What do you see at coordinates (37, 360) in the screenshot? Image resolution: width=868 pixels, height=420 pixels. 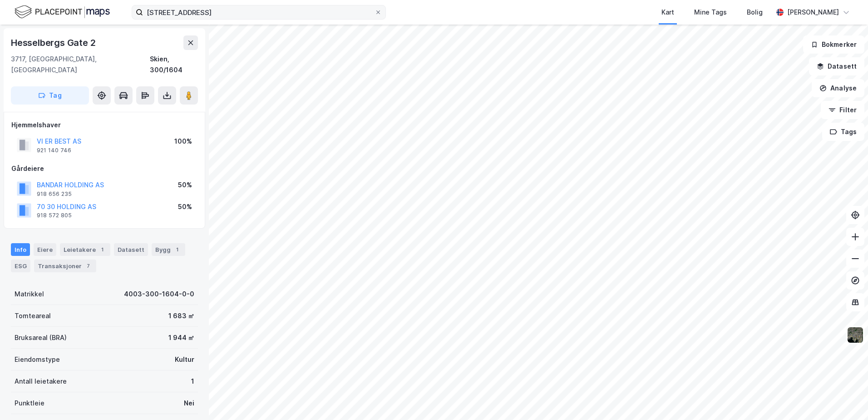 I see `div: Eiendomstype` at bounding box center [37, 360].